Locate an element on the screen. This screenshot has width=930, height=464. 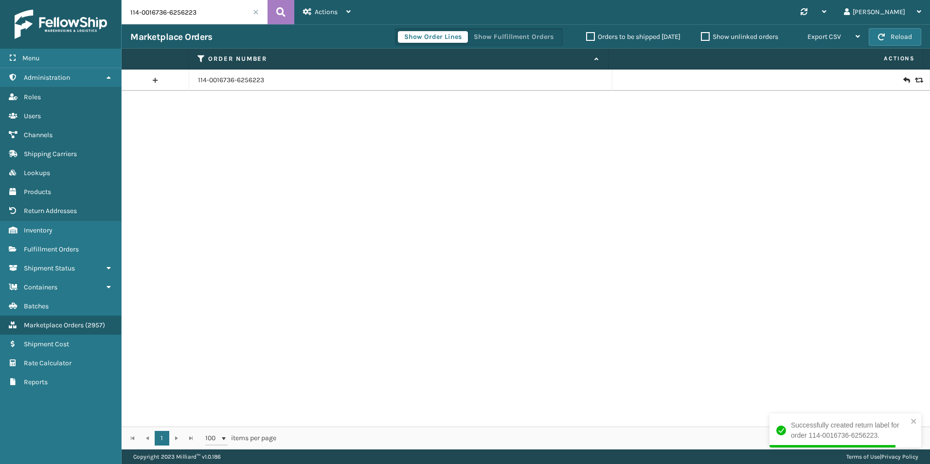
span: Batches is located at coordinates (36, 306).